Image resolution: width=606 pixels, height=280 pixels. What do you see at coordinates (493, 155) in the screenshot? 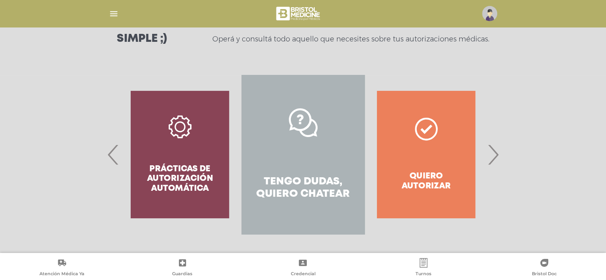
I see `span: Next` at bounding box center [493, 155].